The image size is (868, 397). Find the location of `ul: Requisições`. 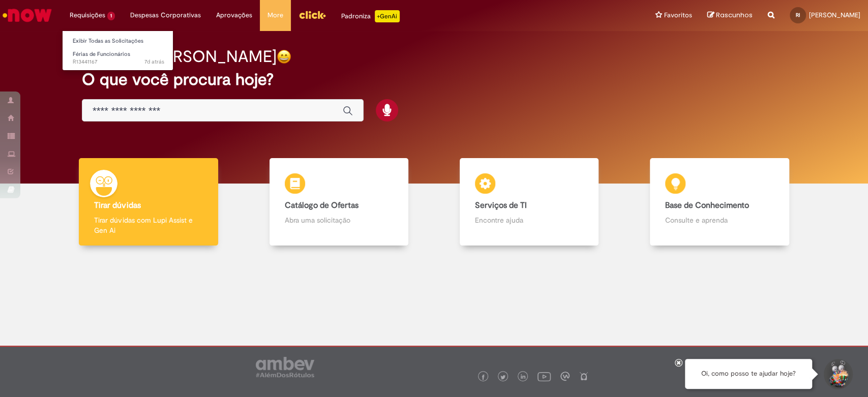

ul: Requisições is located at coordinates (118, 50).